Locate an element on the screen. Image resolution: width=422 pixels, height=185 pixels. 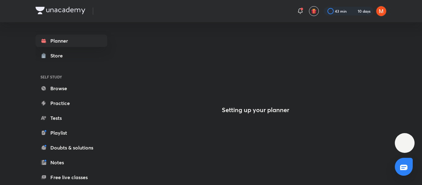
img: Company Logo is located at coordinates (60, 10).